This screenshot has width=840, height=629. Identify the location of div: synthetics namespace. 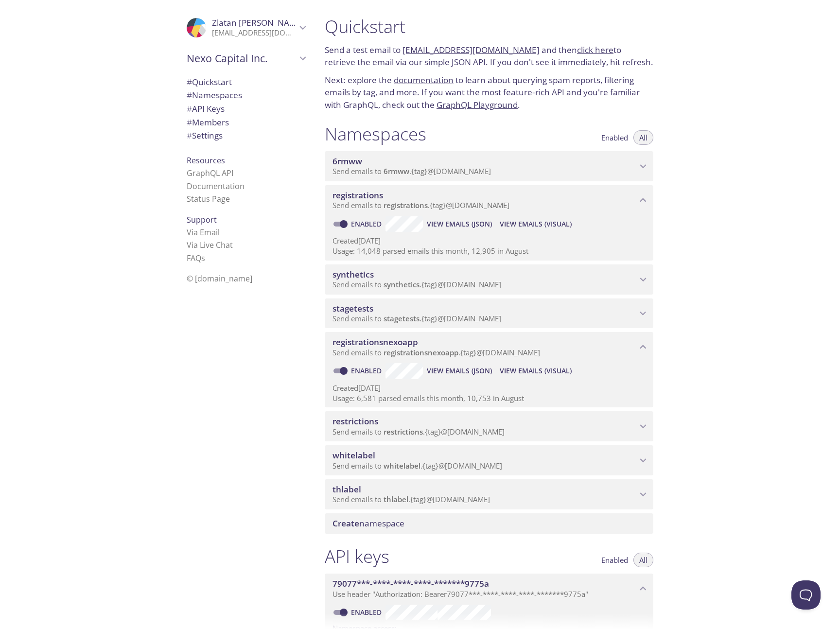
(489, 279).